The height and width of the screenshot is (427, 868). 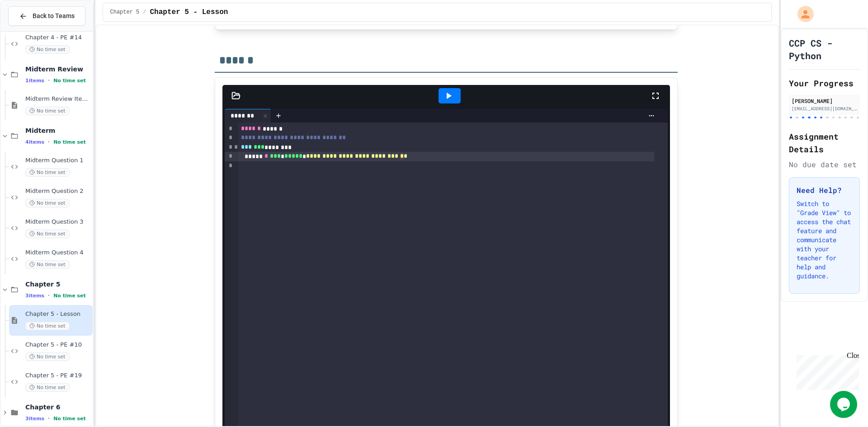 What do you see at coordinates (802, 14) in the screenshot?
I see `div: My Account` at bounding box center [802, 14].